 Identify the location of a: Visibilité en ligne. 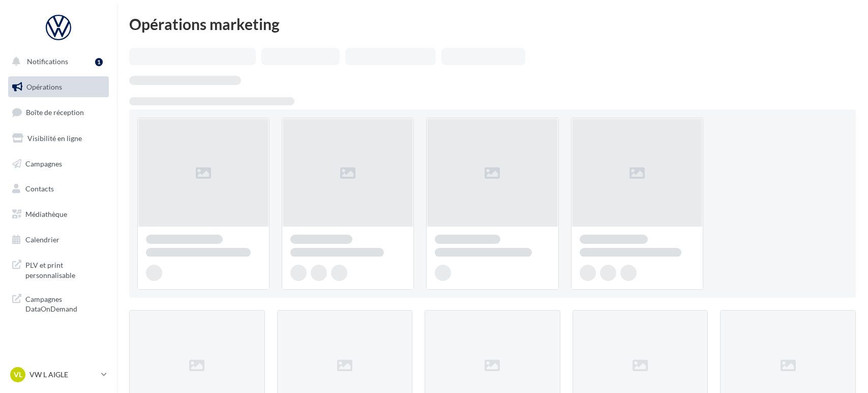
(59, 139).